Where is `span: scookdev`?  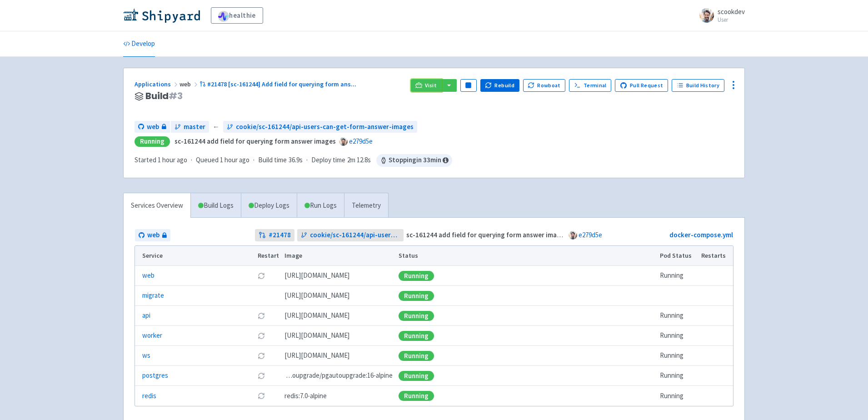
span: scookdev is located at coordinates (731, 11).